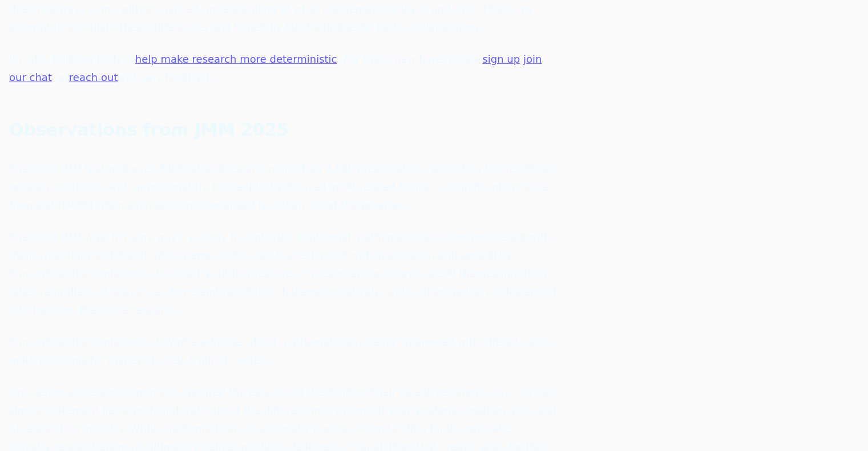 This screenshot has width=868, height=451. What do you see at coordinates (283, 187) in the screenshot?
I see `p: The 2025 JMM featured over 6,000 attendees and more than 2,500 presentations according to the off...` at bounding box center [283, 187].